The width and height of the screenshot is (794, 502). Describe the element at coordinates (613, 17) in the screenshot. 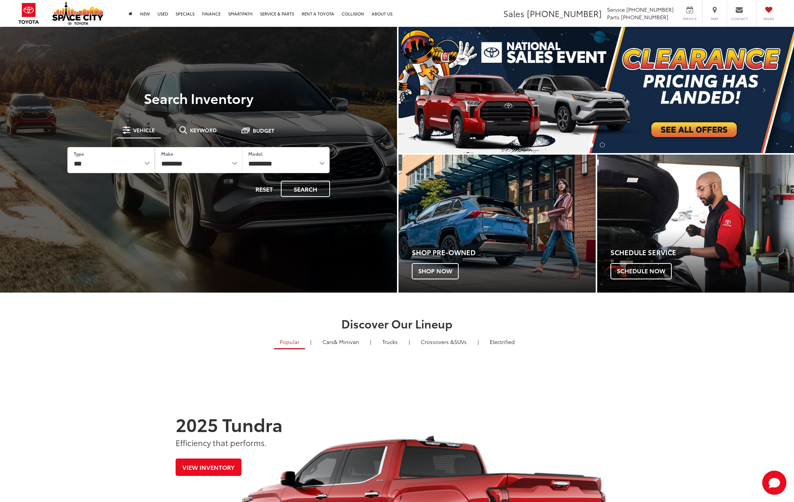

I see `span: Parts` at that location.